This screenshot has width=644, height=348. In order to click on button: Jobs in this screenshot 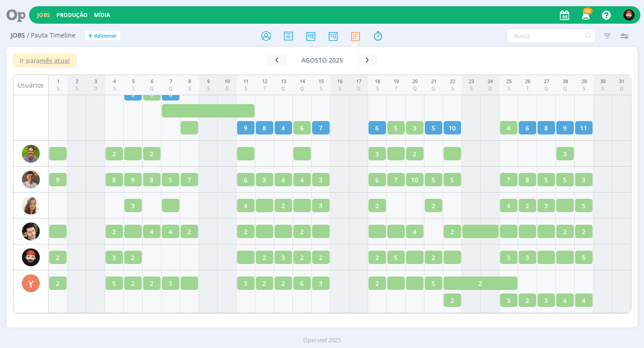, I will do `click(43, 15)`.